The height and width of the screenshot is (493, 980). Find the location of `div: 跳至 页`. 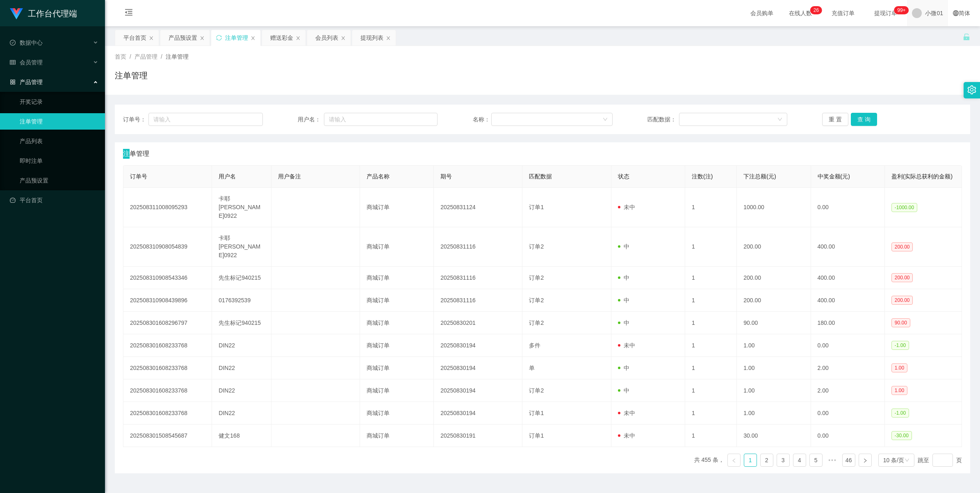

div: 跳至 页 is located at coordinates (940, 460).